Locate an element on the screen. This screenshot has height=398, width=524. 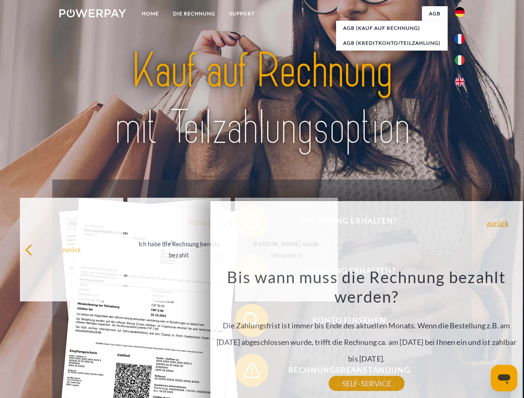
img: en is located at coordinates (460, 82).